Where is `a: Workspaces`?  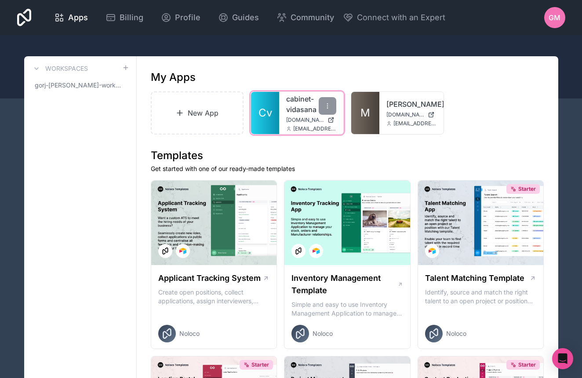 a: Workspaces is located at coordinates (59, 69).